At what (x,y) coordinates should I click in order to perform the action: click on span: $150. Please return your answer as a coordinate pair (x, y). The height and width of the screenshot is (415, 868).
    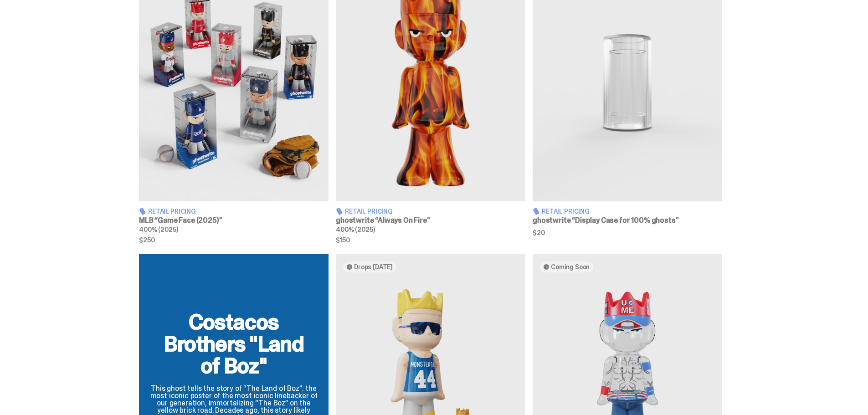
    Looking at the image, I should click on (431, 240).